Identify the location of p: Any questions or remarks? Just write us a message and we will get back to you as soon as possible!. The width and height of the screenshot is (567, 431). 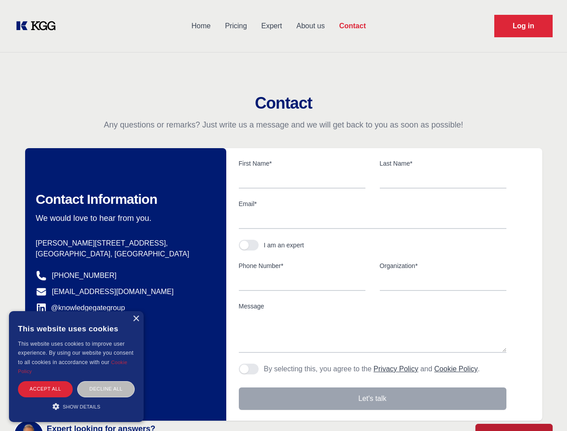
(283, 125).